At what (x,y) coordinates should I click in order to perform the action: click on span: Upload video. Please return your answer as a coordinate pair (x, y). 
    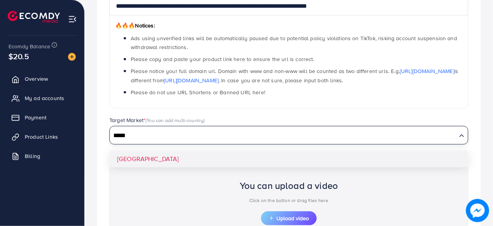
    Looking at the image, I should click on (289, 218).